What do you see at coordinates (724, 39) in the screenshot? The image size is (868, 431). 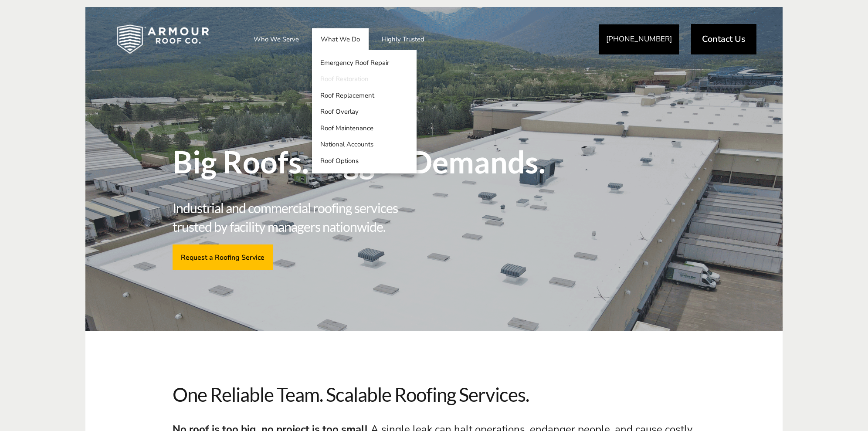 I see `span: Contact Us` at bounding box center [724, 39].